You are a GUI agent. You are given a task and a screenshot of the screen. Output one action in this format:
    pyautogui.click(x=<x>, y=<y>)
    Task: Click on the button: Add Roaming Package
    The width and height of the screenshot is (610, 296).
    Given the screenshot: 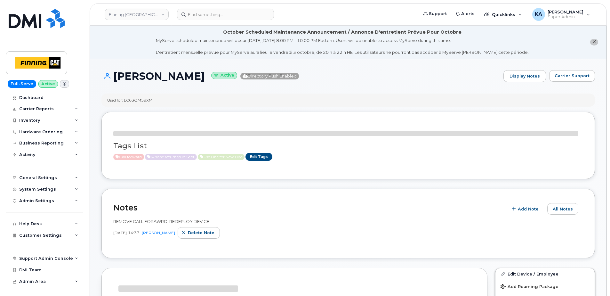 What is the action you would take?
    pyautogui.click(x=545, y=286)
    